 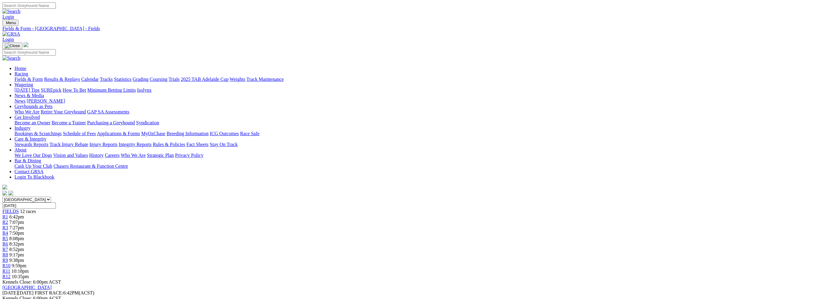 I want to click on a: R7, so click(x=5, y=249).